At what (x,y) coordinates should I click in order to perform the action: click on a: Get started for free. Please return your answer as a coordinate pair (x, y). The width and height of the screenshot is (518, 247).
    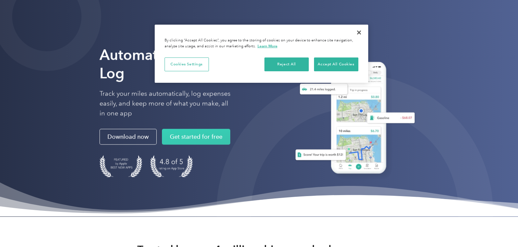
    Looking at the image, I should click on (196, 137).